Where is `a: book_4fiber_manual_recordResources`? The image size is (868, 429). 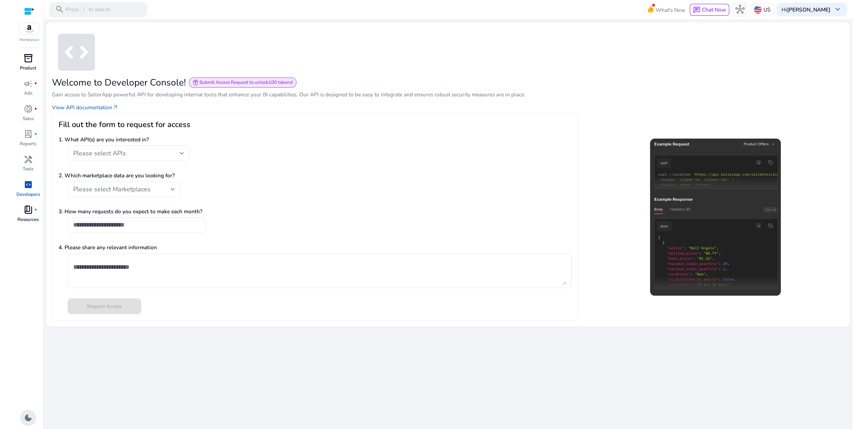 a: book_4fiber_manual_recordResources is located at coordinates (28, 217).